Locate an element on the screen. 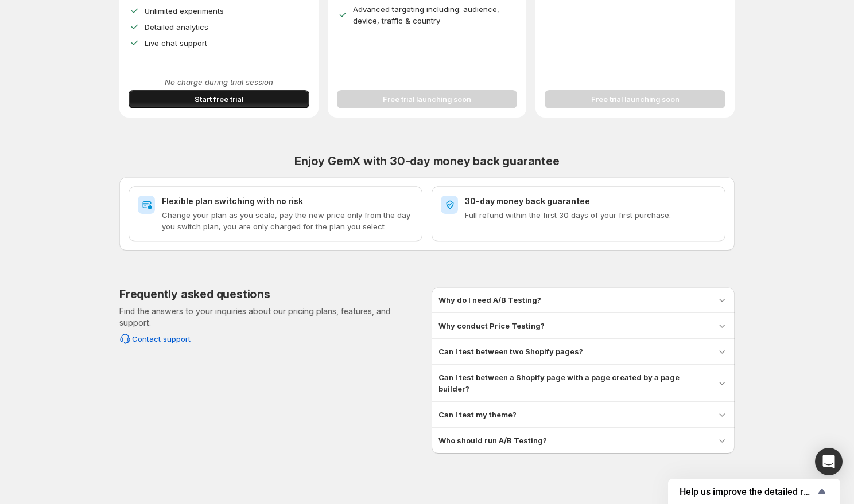 The image size is (854, 504). h3: Can I test between two Shopify pages? is located at coordinates (511, 351).